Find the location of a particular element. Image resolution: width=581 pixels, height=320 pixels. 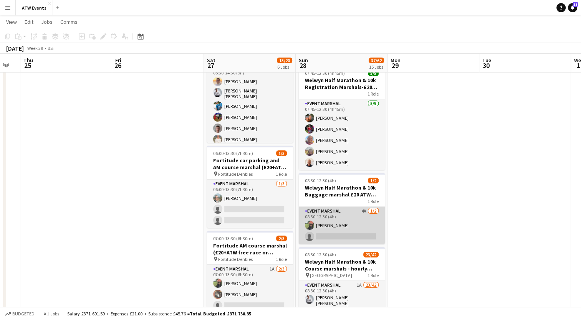

span: Sat is located at coordinates (211, 60).